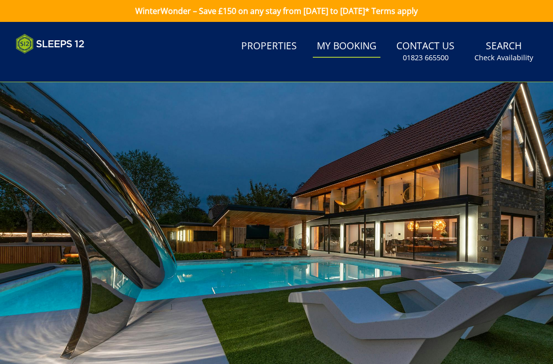 Image resolution: width=553 pixels, height=364 pixels. Describe the element at coordinates (425, 51) in the screenshot. I see `a: Contact Us01823 665500` at that location.